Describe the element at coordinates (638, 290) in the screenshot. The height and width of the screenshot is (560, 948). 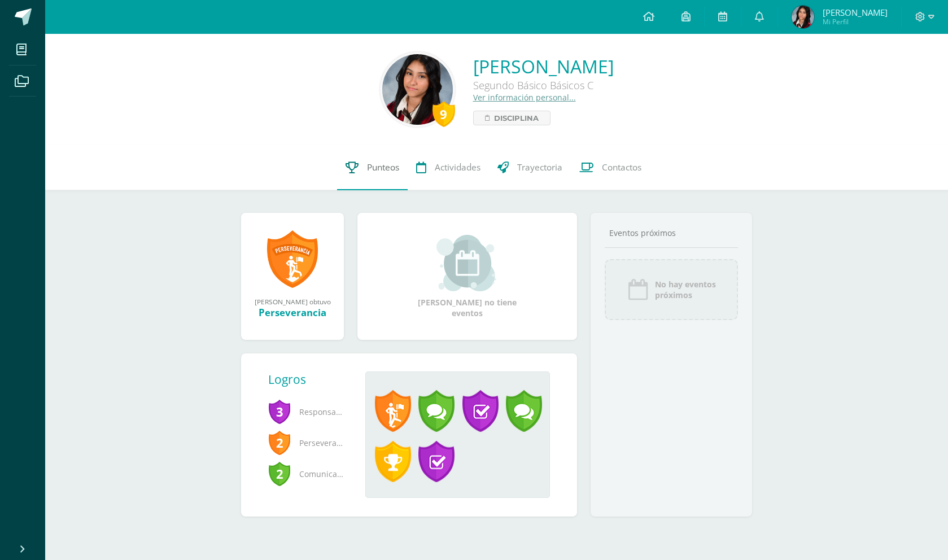
I see `img: event_icon.png` at that location.